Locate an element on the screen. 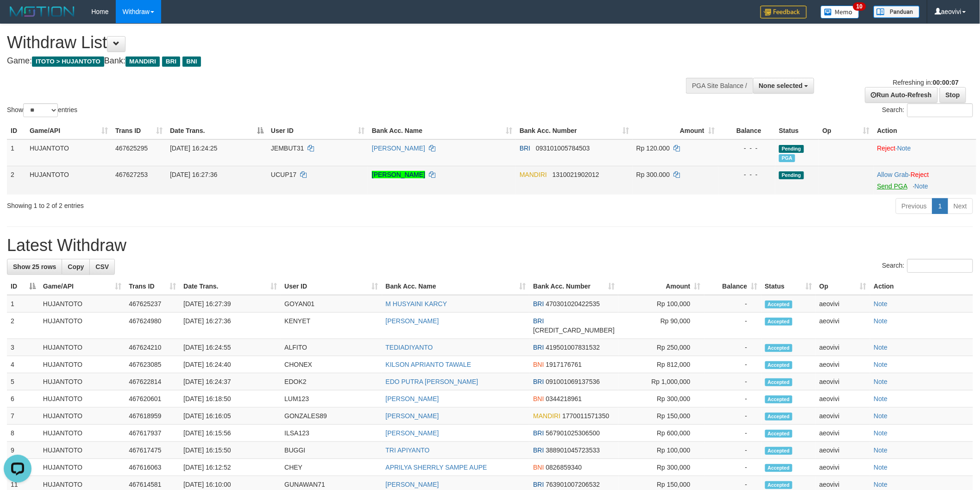 Image resolution: width=980 pixels, height=490 pixels. td: Rp 150,000 is located at coordinates (662, 416).